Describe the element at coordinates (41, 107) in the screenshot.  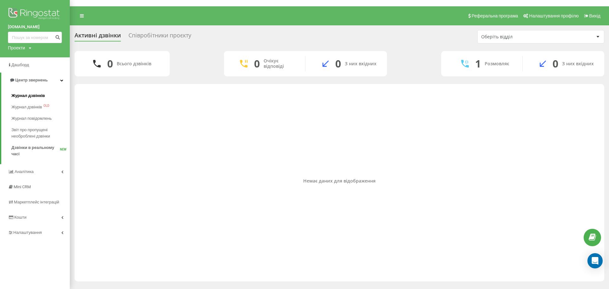
I see `a: Журнал дзвінківOLD` at that location.